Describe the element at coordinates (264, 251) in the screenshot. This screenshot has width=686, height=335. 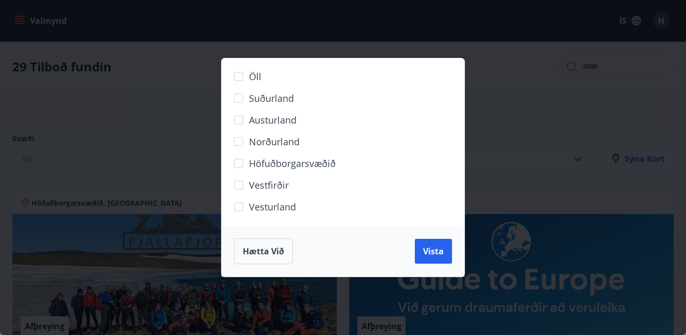
I see `button: Hætta við` at that location.